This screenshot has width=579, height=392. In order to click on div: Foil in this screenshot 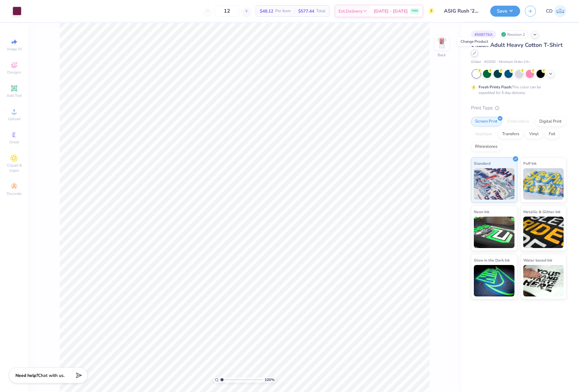, I will do `click(552, 134)`.